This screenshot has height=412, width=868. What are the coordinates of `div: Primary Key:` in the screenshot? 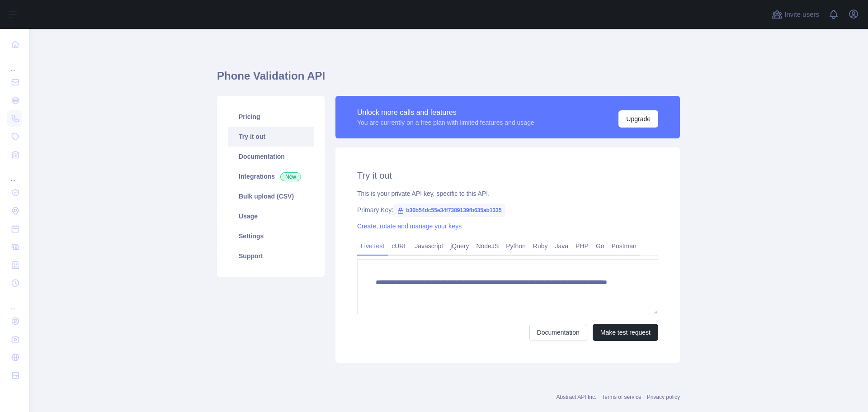 It's located at (507, 210).